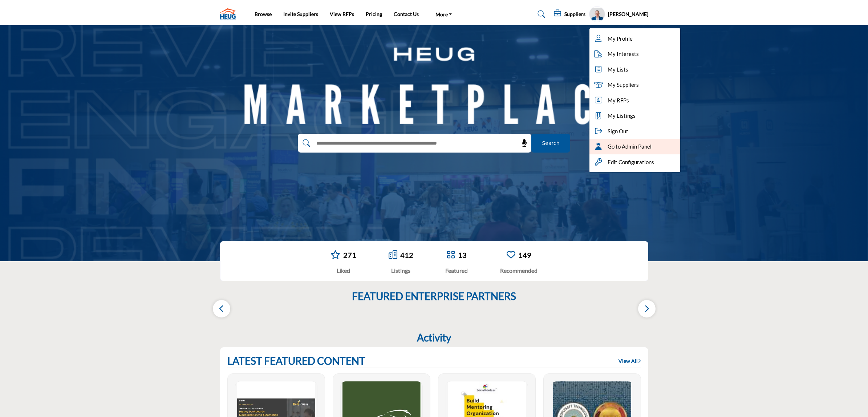  Describe the element at coordinates (540, 14) in the screenshot. I see `a: Search` at that location.